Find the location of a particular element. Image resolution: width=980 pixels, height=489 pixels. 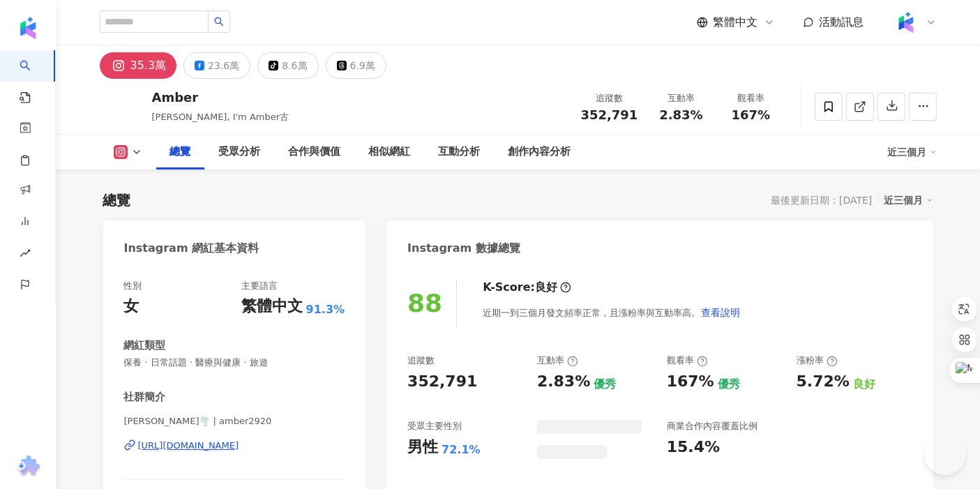

button: 查看說明 is located at coordinates (721, 313).